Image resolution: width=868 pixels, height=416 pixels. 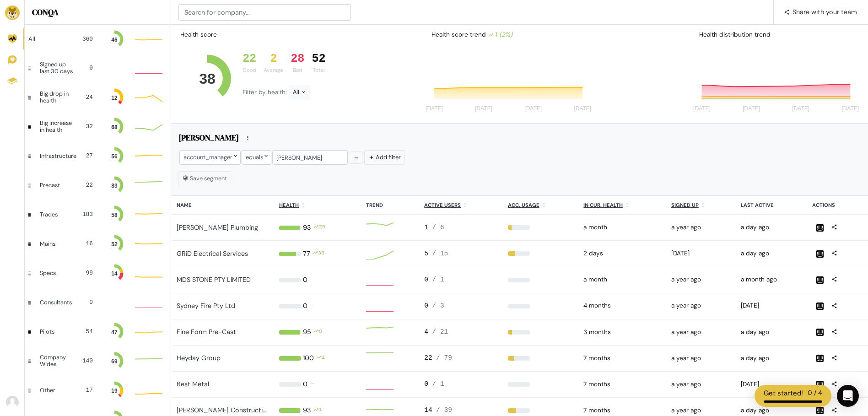 I want to click on span: / 79, so click(x=444, y=357).